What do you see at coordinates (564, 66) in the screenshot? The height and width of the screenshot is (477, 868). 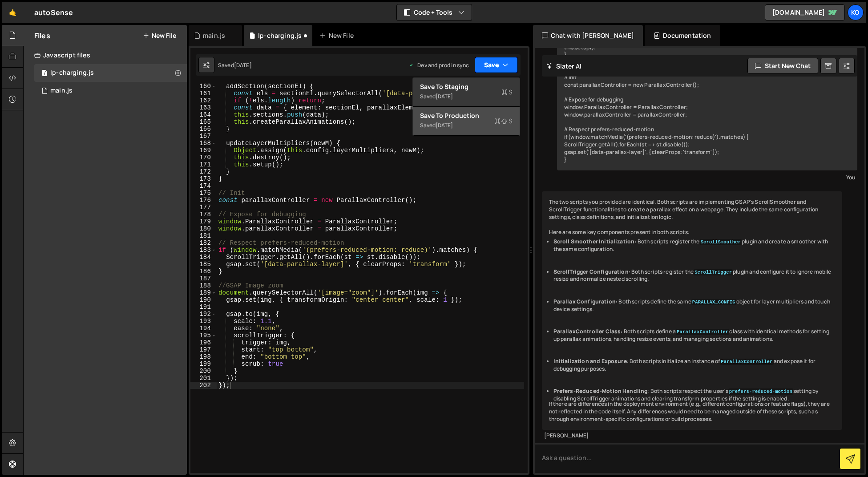 I see `h2: Slater AI` at bounding box center [564, 66].